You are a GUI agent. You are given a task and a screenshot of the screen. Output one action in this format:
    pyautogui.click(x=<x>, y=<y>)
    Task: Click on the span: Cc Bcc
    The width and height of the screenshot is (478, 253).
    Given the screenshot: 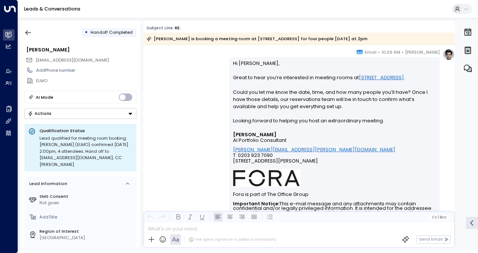 What is the action you would take?
    pyautogui.click(x=439, y=217)
    